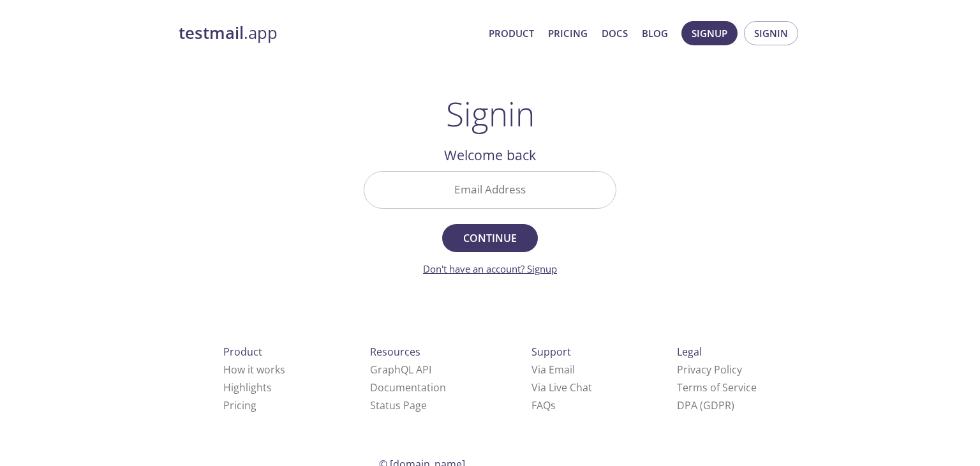  What do you see at coordinates (710, 33) in the screenshot?
I see `button: Signup` at bounding box center [710, 33].